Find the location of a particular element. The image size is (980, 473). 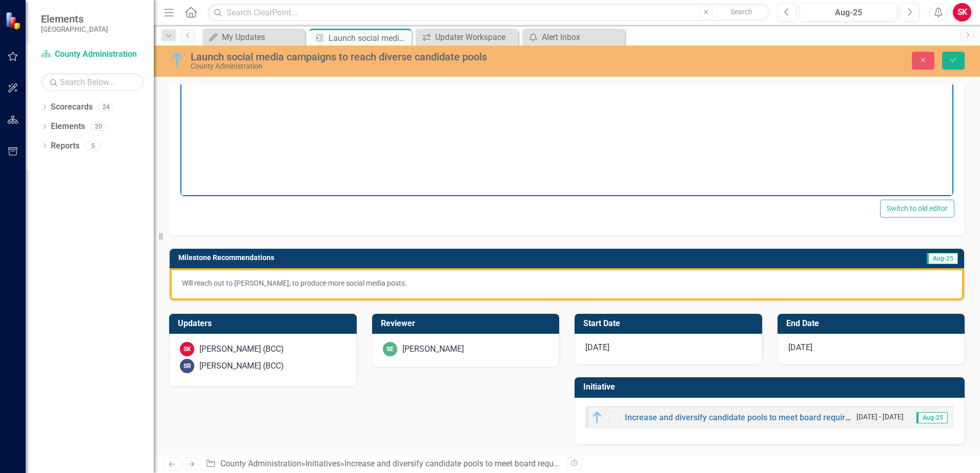

div: 5 is located at coordinates (93, 146).